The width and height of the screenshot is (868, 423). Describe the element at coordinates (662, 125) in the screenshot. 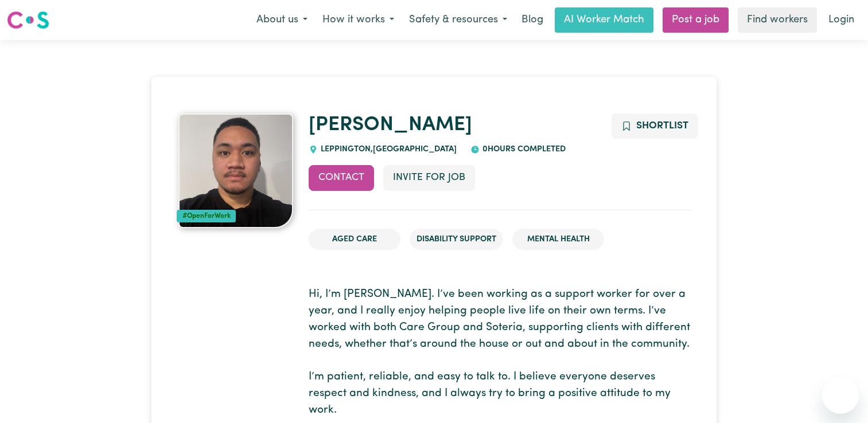

I see `span: Shortlist` at that location.